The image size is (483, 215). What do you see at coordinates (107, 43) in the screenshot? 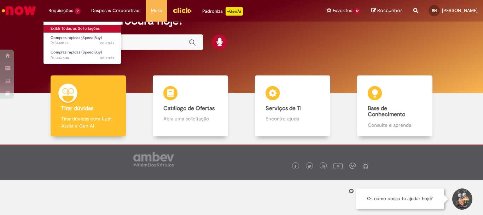
I see `time: 26/08/2025 12:21:16` at bounding box center [107, 43].